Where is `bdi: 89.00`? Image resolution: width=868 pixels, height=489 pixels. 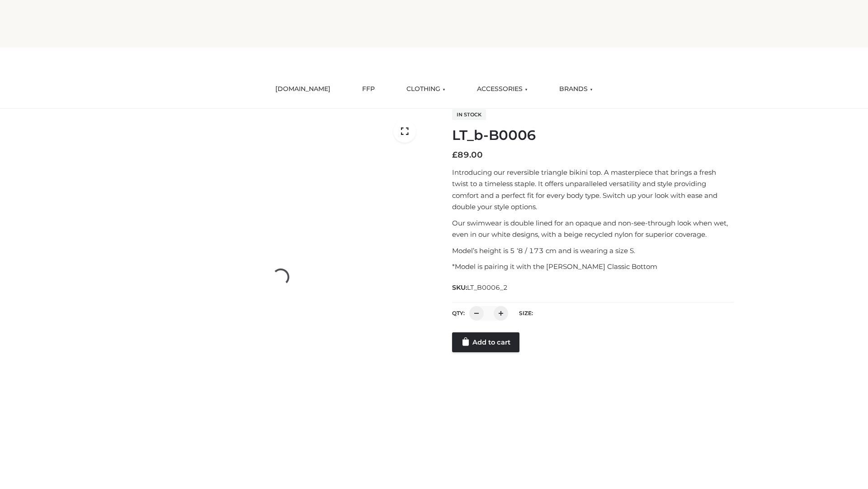
bdi: 89.00 is located at coordinates (467, 155).